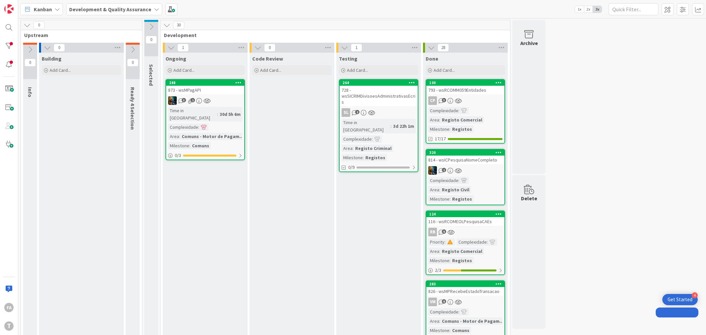 The width and height of the screenshot is (706, 335). Describe the element at coordinates (680, 300) in the screenshot. I see `div: Get Started` at that location.